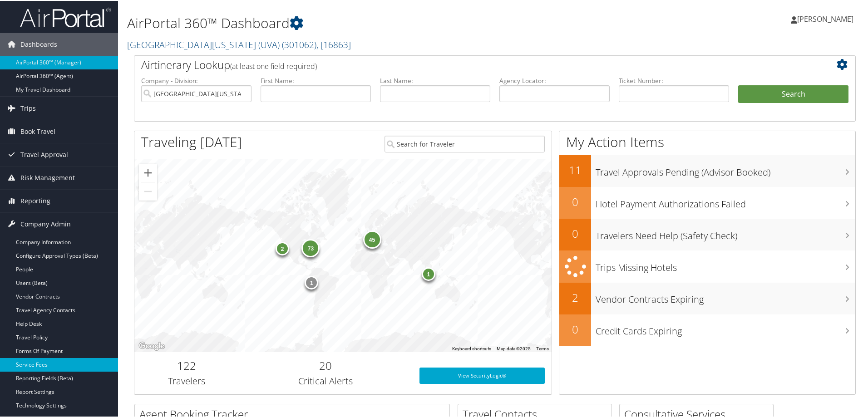 This screenshot has height=417, width=868. What do you see at coordinates (726, 201) in the screenshot?
I see `h3: Hotel Payment Authorizations Failed` at bounding box center [726, 201].